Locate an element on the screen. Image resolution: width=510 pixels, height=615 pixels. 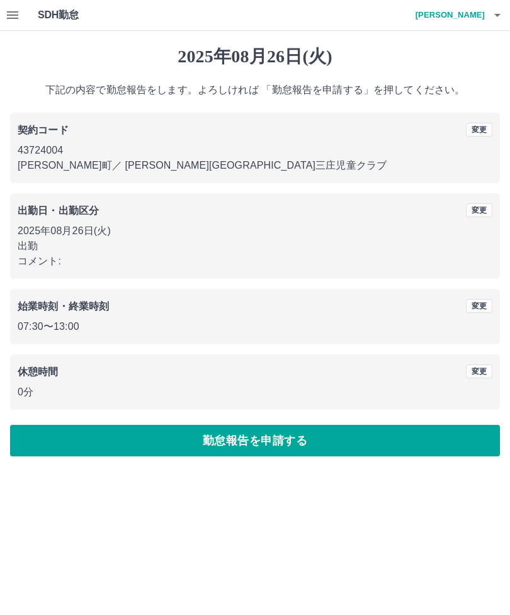
p: 2025年08月26日(火) is located at coordinates (255, 231).